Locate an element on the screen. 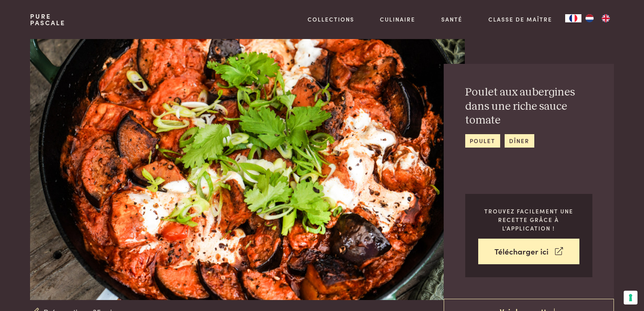  button: Vos préférences en matière de consentement pour les technologies de suivi is located at coordinates (631, 297).